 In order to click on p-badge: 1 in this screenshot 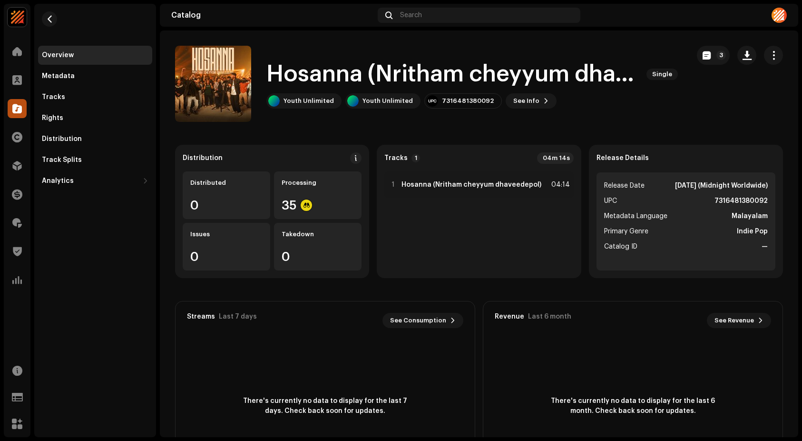, I will do `click(416, 158)`.